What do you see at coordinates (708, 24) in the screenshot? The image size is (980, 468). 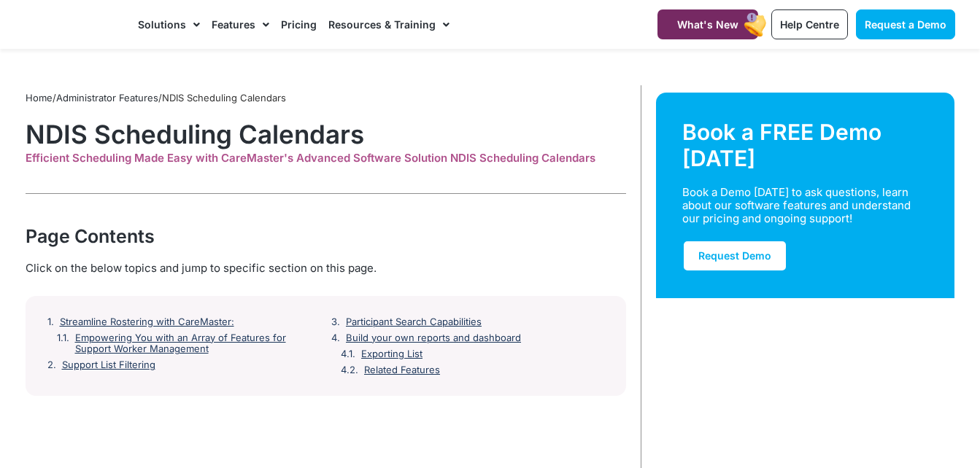 I see `span: What's New` at bounding box center [708, 24].